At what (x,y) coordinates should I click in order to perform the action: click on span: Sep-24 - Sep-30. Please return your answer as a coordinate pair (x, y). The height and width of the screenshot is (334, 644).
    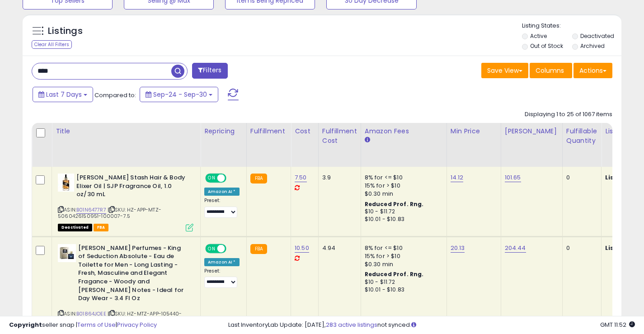
    Looking at the image, I should click on (180, 95).